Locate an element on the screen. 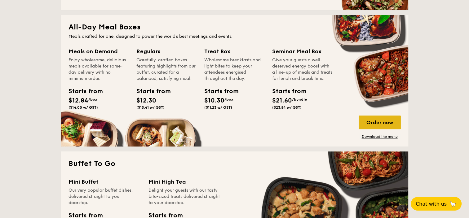  div: Meals crafted for one, designed to power the world's best meetings and events. is located at coordinates (235, 37).